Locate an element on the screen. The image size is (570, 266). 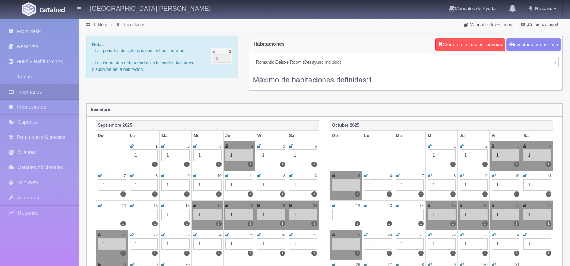
small: 18 is located at coordinates (251, 205).